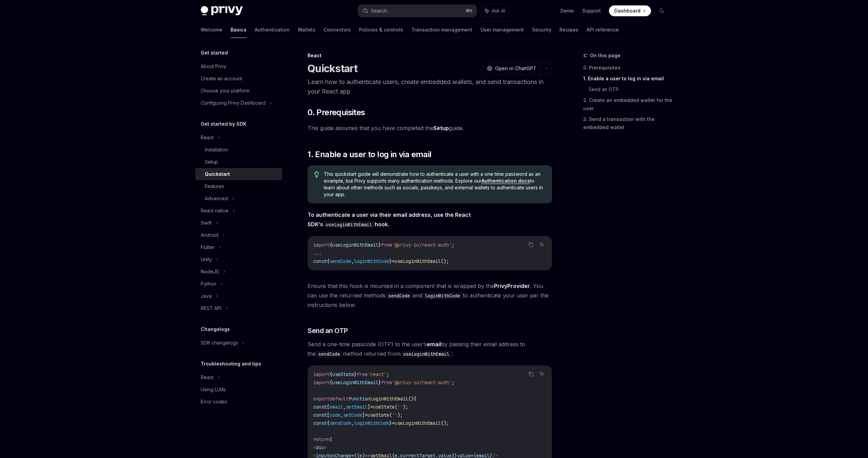 The height and width of the screenshot is (458, 868). I want to click on span: function, so click(359, 399).